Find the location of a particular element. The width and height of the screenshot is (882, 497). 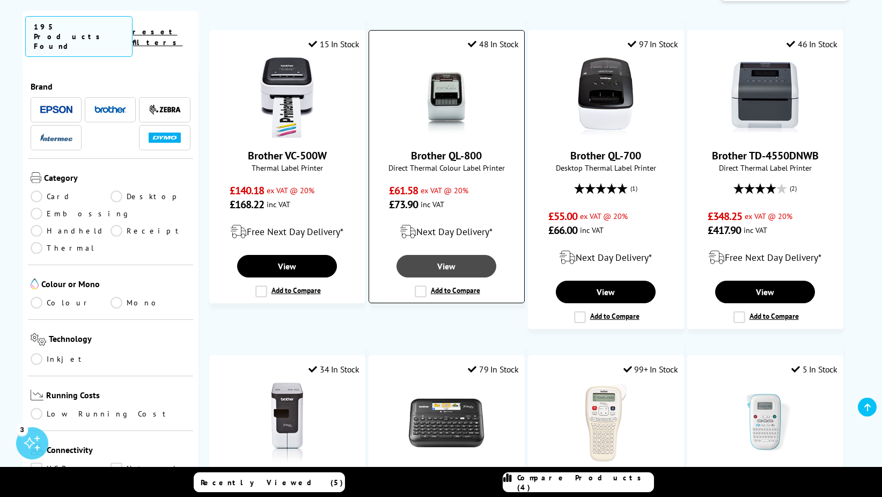

span: £61.58 is located at coordinates (403, 190).